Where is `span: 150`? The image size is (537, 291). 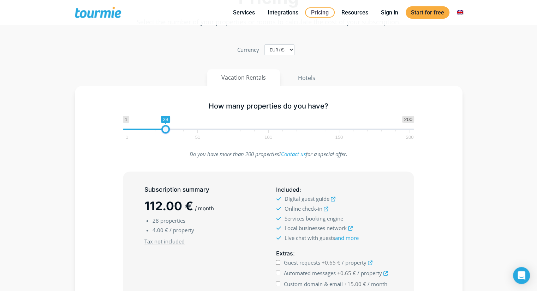
span: 150 is located at coordinates (339, 137).